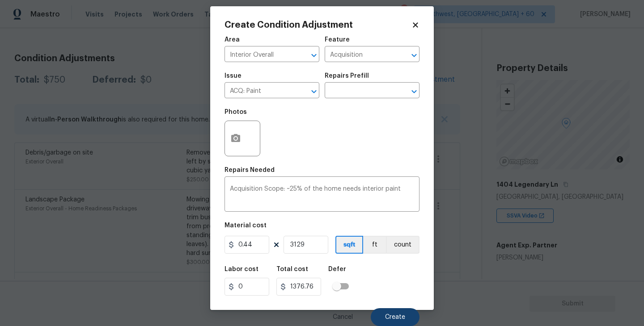  What do you see at coordinates (350, 245) in the screenshot?
I see `button: sqft` at bounding box center [350, 245].